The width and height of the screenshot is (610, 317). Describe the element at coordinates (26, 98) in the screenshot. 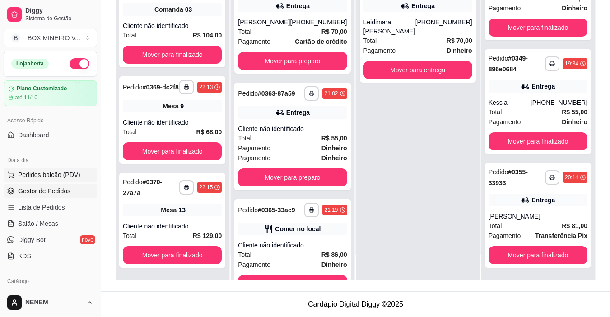

I see `article: até 11/10` at that location.